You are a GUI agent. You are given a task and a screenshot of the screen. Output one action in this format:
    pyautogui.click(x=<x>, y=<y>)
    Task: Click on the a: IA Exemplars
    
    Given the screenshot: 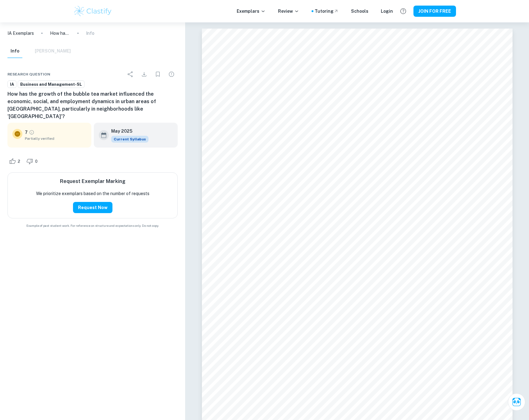 What is the action you would take?
    pyautogui.click(x=21, y=33)
    